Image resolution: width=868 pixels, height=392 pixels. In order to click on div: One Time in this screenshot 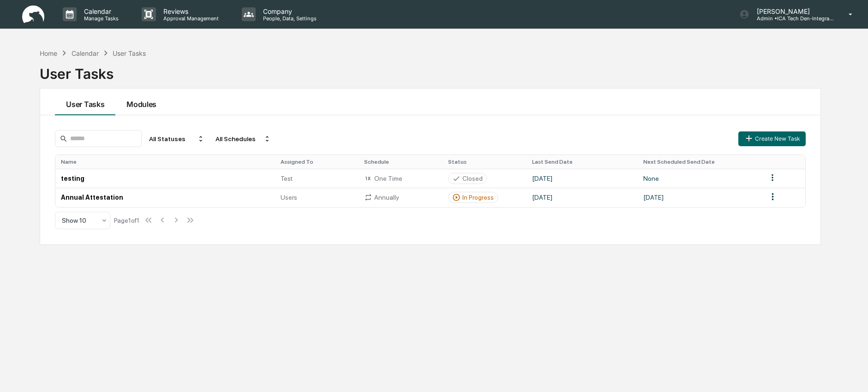, I will do `click(400, 178)`.